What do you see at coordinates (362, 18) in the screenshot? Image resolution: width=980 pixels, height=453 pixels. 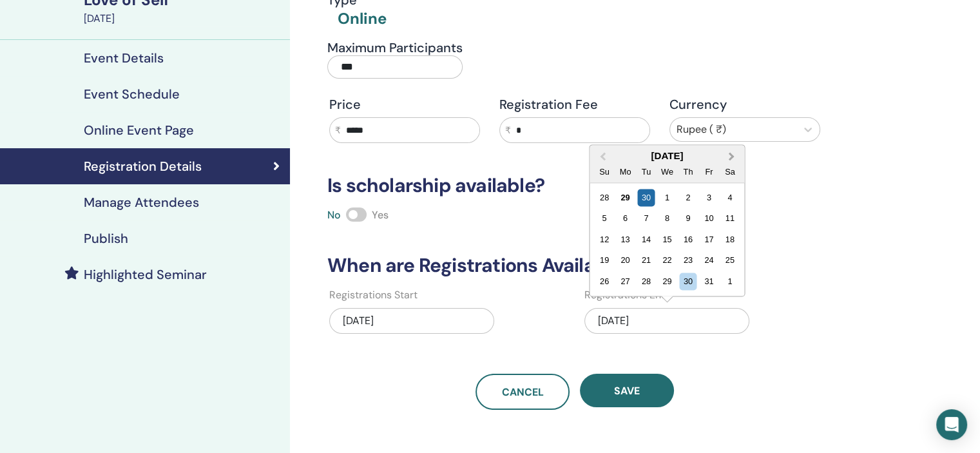 I see `div: Online` at bounding box center [362, 18].